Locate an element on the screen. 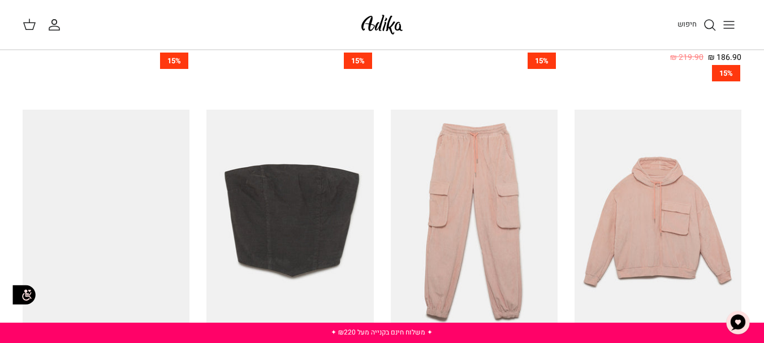 The height and width of the screenshot is (343, 764). span: 219.90 ₪ is located at coordinates (686, 58).